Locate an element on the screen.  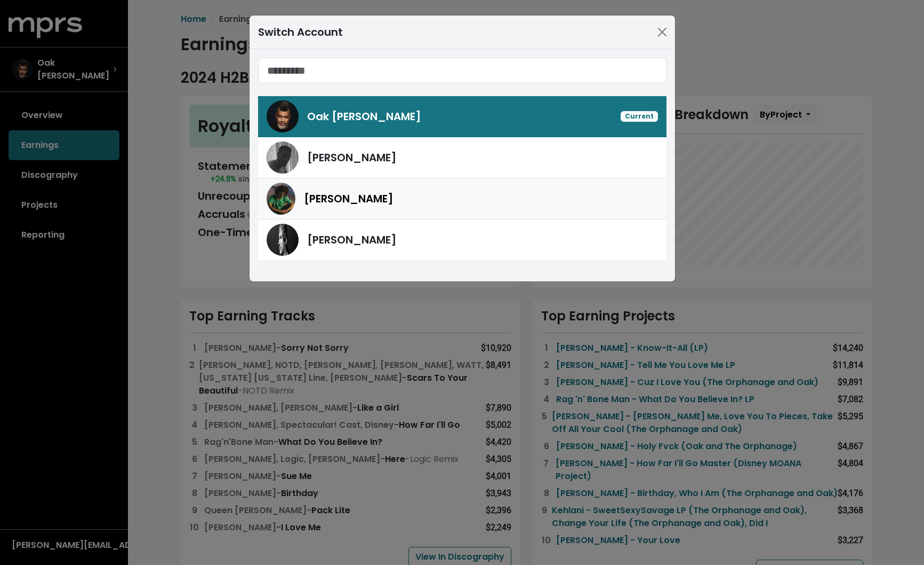
input: Search accounts is located at coordinates (463, 70).